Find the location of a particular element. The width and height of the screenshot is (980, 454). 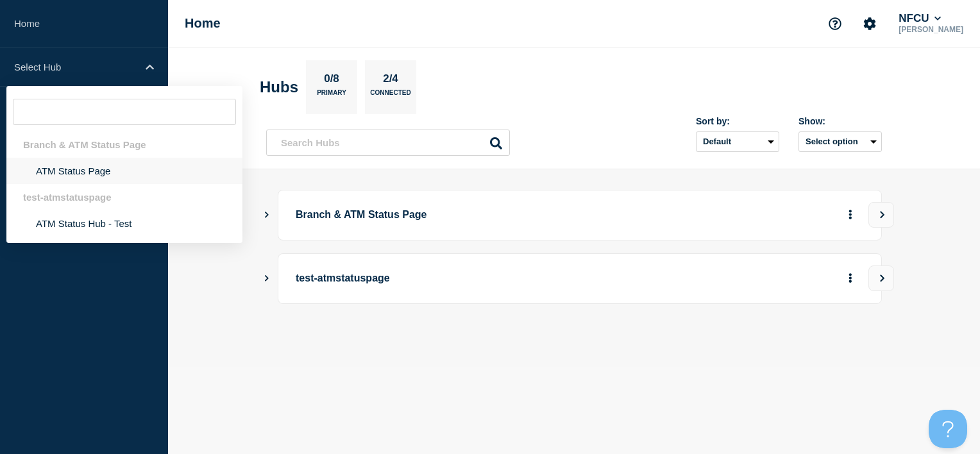

button: NFCU is located at coordinates (920, 19).